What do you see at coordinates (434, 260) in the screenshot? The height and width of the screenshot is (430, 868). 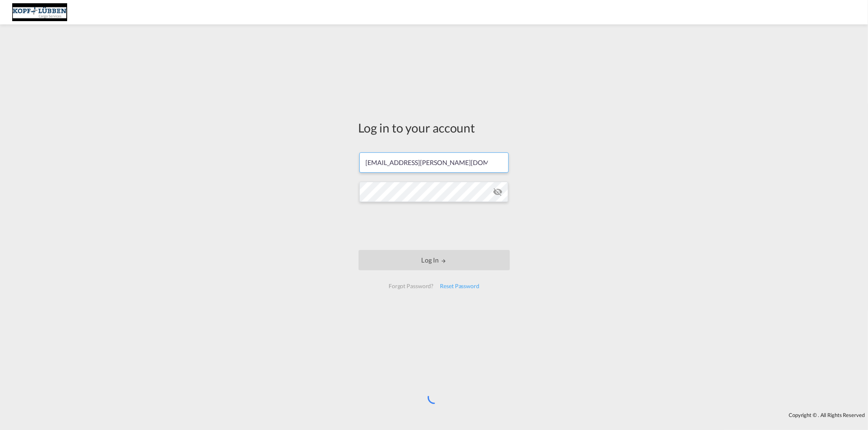 I see `button: LOGIN` at bounding box center [434, 260].